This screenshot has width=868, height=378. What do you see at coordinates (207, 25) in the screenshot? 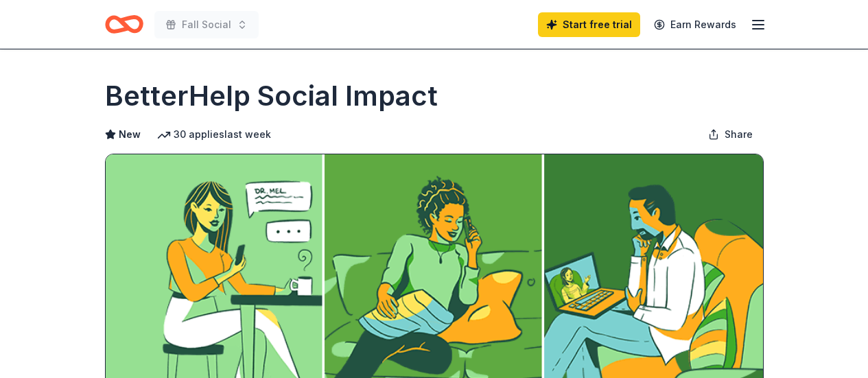
I see `button: Fall Social` at bounding box center [207, 25].